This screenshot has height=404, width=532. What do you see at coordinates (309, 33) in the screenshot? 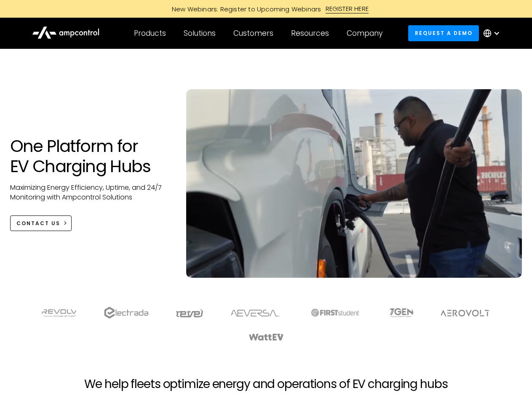
I see `div: Resources` at bounding box center [309, 33].